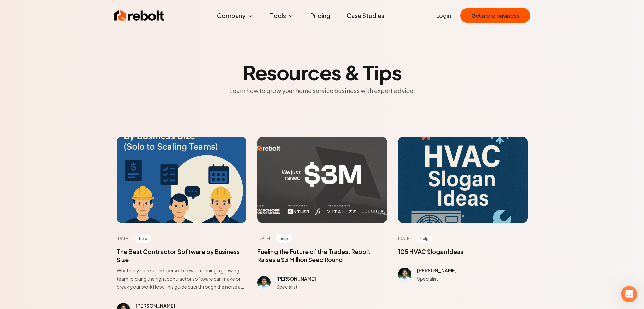 Image resolution: width=644 pixels, height=309 pixels. I want to click on button: Tools, so click(282, 16).